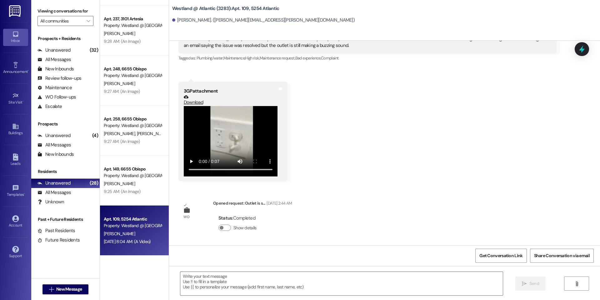 This screenshot has height=300, width=600. Describe the element at coordinates (132, 119) in the screenshot. I see `div: Apt. 258, 6655 Obispo` at that location.